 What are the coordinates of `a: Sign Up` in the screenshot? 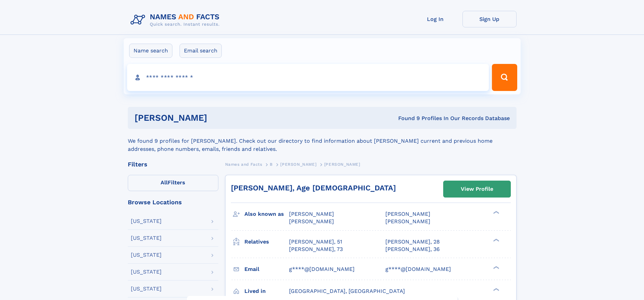 It's located at (489, 19).